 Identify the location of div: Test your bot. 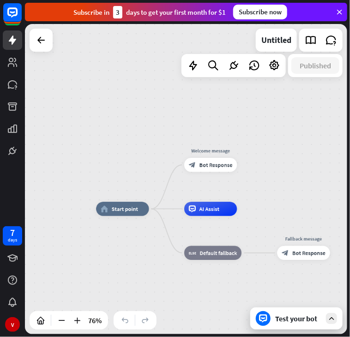
(298, 318).